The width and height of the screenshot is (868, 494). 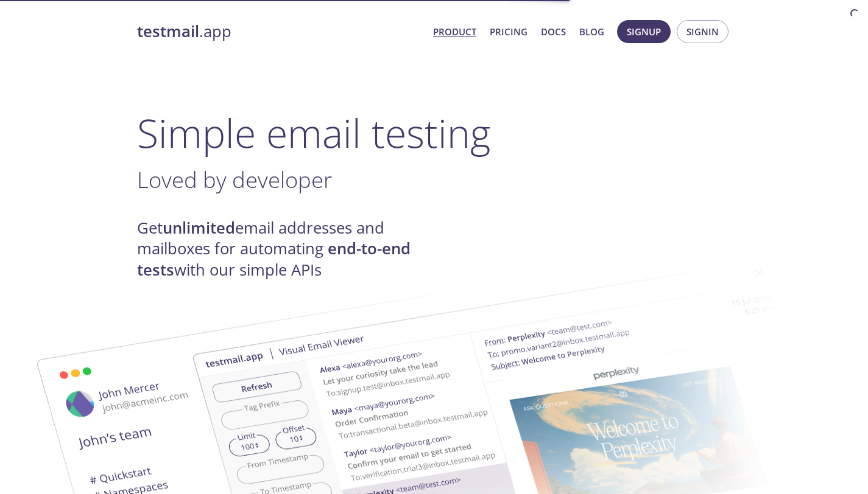 I want to click on button: Signin, so click(x=702, y=31).